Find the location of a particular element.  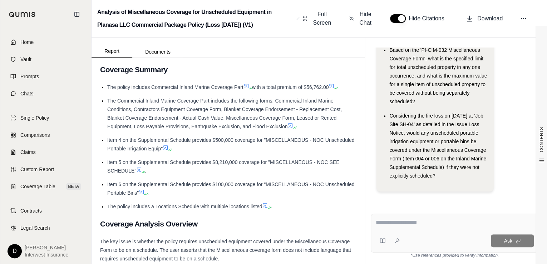

div: D is located at coordinates (15, 251).